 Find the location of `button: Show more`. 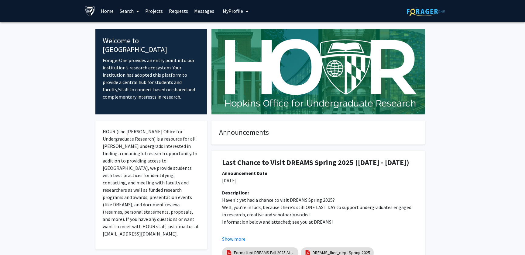

button: Show more is located at coordinates (234, 239).